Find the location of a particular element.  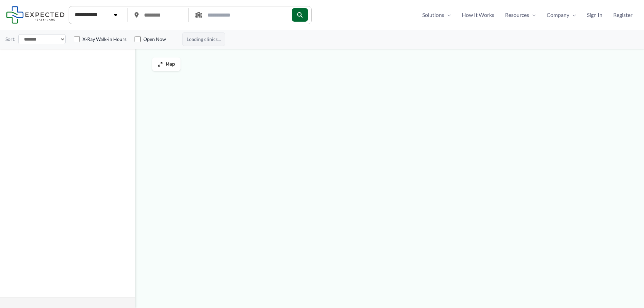

span: Sign In is located at coordinates (594, 15).